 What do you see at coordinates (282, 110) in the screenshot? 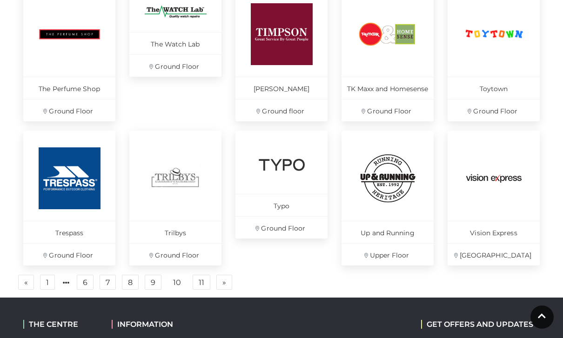
I see `p: Ground floor` at bounding box center [282, 110].